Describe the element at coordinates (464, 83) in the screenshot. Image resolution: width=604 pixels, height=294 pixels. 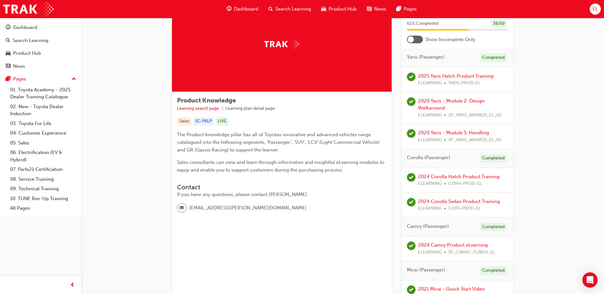
I see `span: YARIS-PROD-EL` at that location.